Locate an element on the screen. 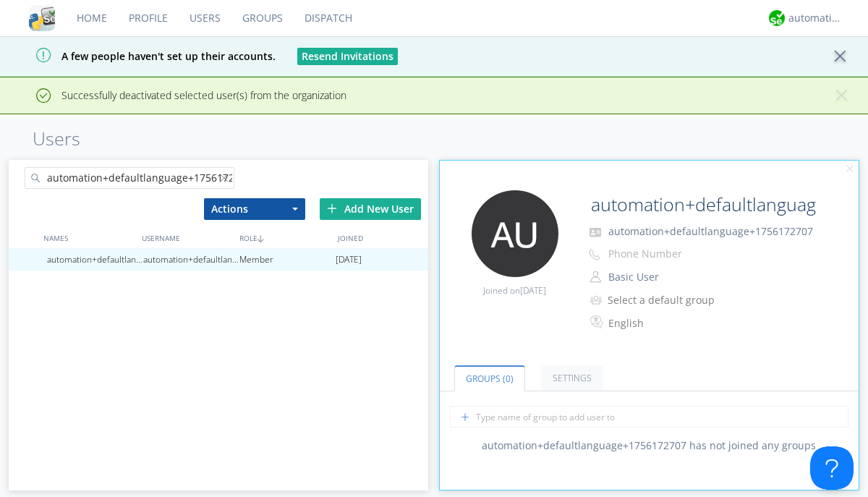 This screenshot has width=868, height=497. div: NAMES is located at coordinates (88, 237).